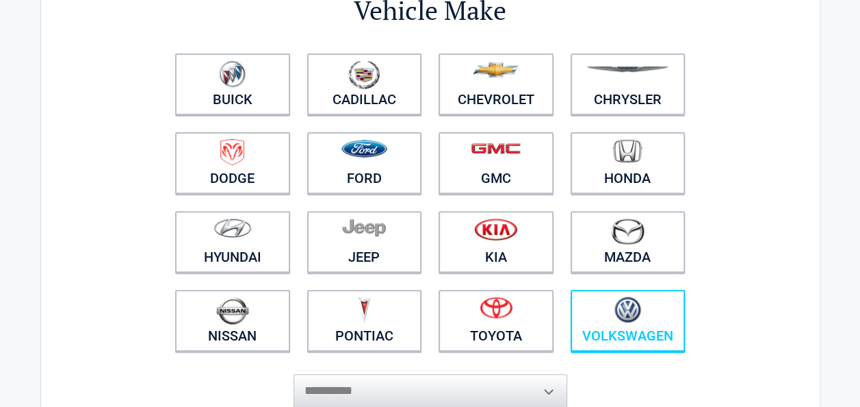  Describe the element at coordinates (232, 74) in the screenshot. I see `img: buick` at that location.